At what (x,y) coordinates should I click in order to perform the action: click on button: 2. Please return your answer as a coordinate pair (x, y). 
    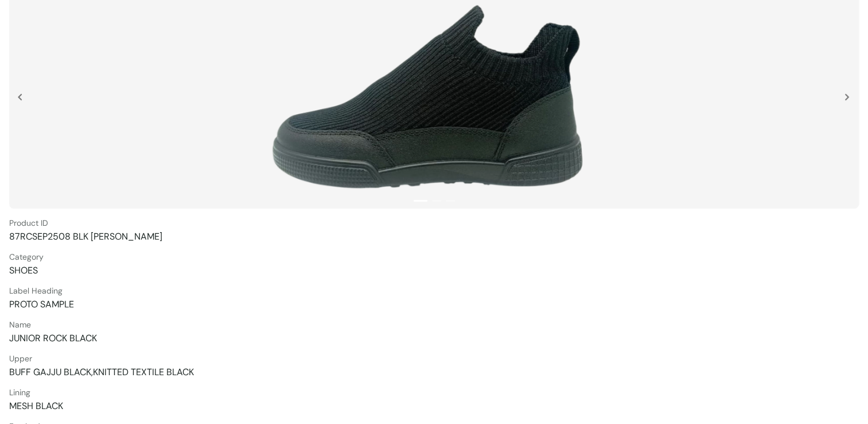
    Looking at the image, I should click on (437, 200).